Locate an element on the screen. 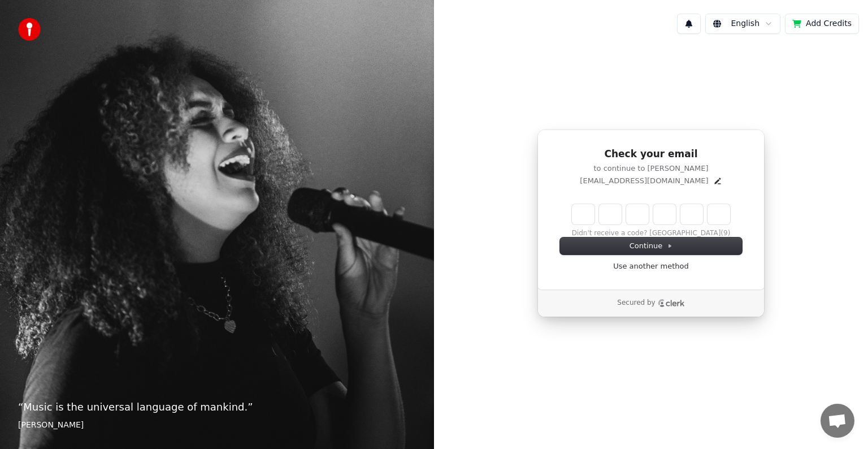 The image size is (868, 449). input: Enter verification code is located at coordinates (651, 214).